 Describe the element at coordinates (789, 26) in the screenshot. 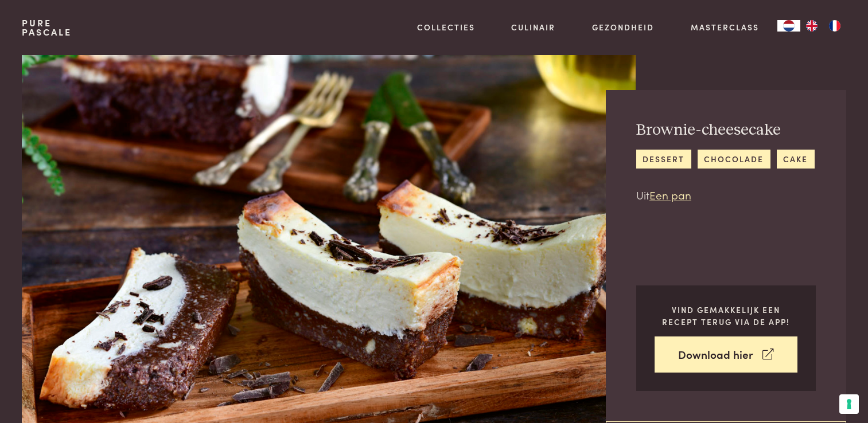

I see `a: NL` at that location.